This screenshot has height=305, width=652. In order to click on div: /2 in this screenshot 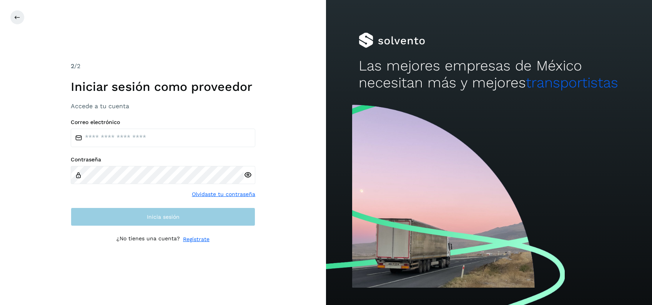, I will do `click(163, 66)`.